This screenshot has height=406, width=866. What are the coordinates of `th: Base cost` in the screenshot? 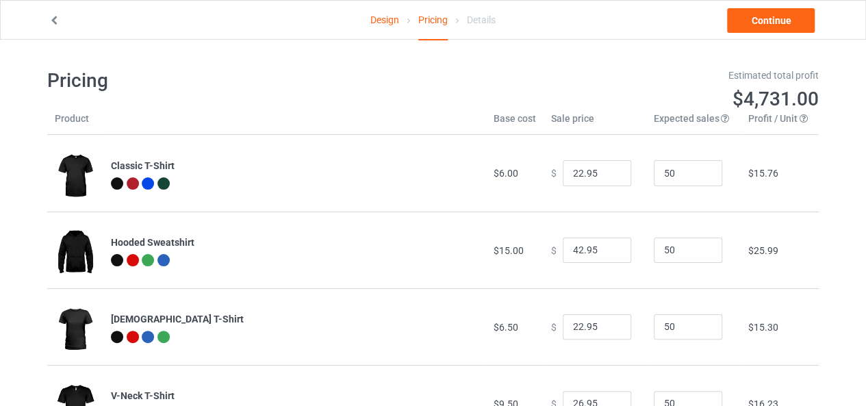 It's located at (515, 123).